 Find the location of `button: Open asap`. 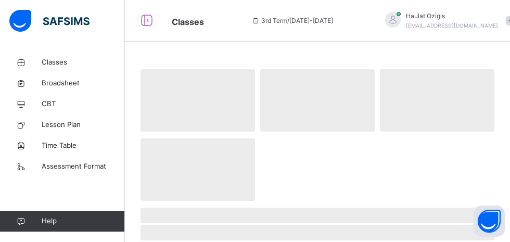

button: Open asap is located at coordinates (490, 221).